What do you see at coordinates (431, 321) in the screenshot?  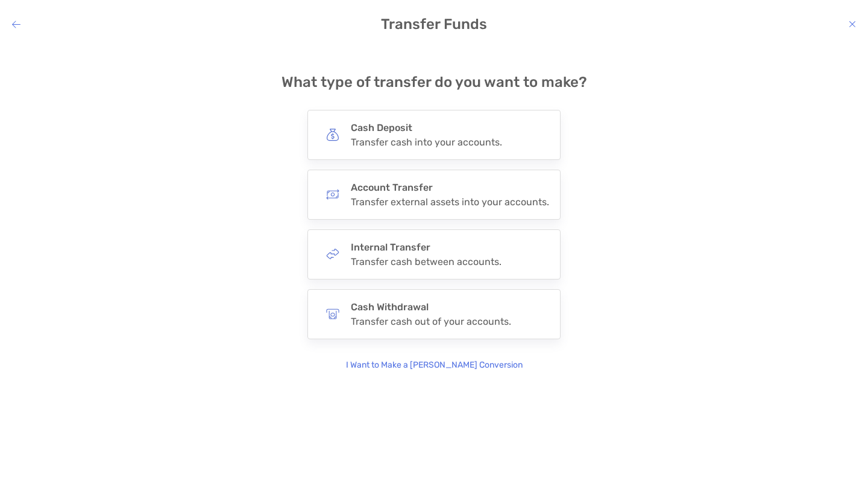 I see `div: Transfer cash out of your accounts.` at bounding box center [431, 321].